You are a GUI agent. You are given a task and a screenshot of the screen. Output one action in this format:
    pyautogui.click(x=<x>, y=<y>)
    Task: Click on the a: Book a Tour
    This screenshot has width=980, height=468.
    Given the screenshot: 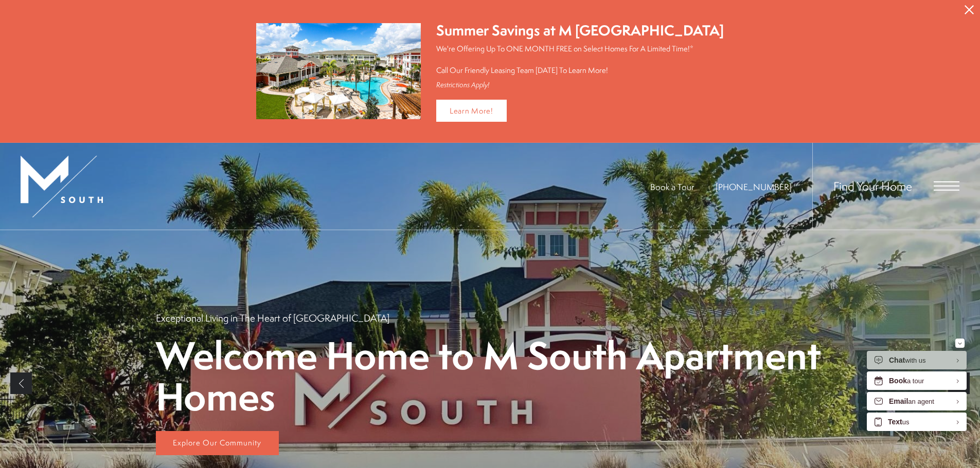 What is the action you would take?
    pyautogui.click(x=672, y=187)
    